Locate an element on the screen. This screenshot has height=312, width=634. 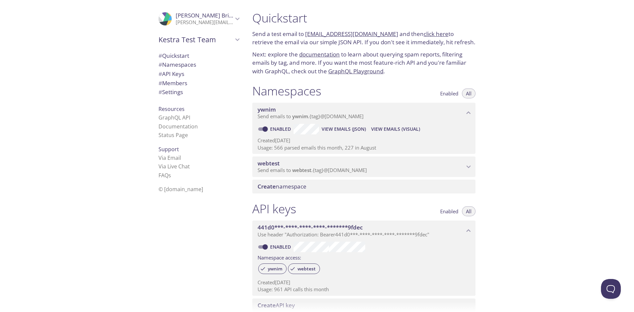
p: Next: explore the to learn about querying spam reports, filtering emails by tag, and more. If you... is located at coordinates (364, 63).